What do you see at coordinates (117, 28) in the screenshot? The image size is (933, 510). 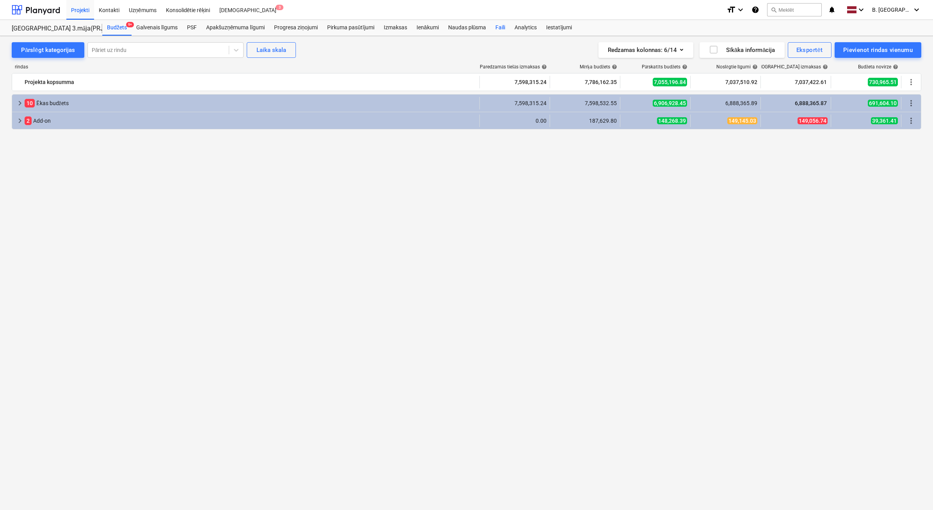 I see `a: Budžets9+` at bounding box center [117, 28].